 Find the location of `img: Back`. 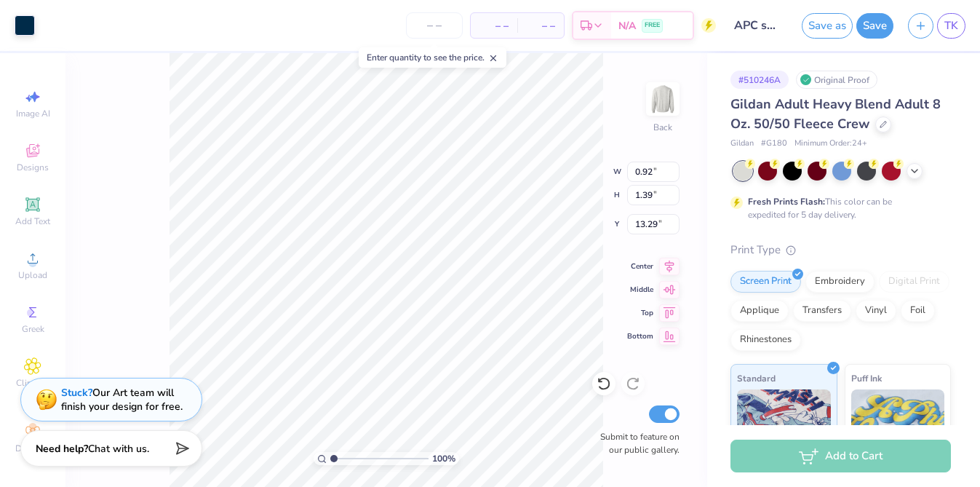

img: Back is located at coordinates (663, 99).